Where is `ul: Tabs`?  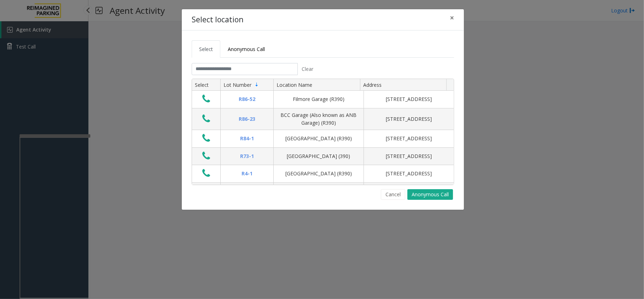
ul: Tabs is located at coordinates (323, 49).